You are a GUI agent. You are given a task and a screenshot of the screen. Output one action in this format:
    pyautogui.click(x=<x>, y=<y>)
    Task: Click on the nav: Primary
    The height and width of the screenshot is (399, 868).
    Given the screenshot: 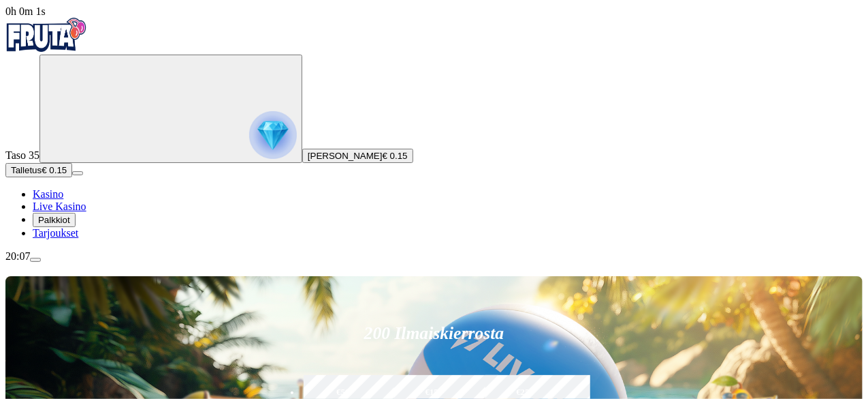 What is the action you would take?
    pyautogui.click(x=434, y=128)
    